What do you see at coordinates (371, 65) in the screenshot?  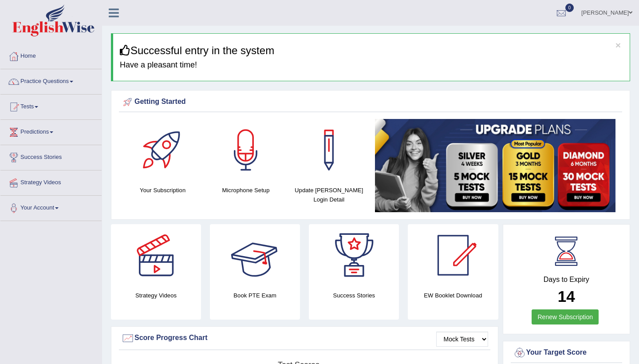 I see `h4: Have a pleasant time!` at bounding box center [371, 65].